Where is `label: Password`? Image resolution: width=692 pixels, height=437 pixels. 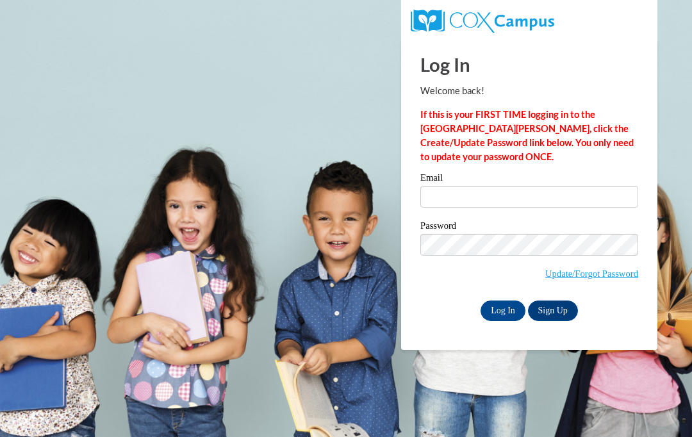
label: Password is located at coordinates (529, 227).